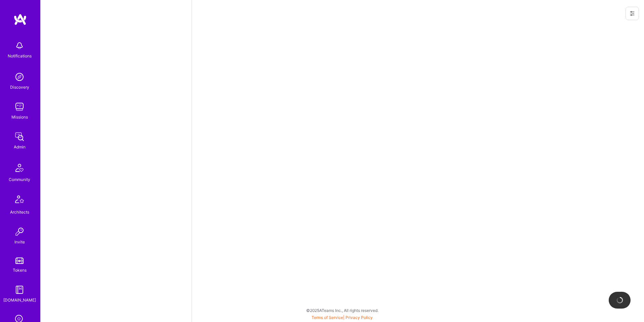  What do you see at coordinates (20, 19) in the screenshot?
I see `img: logo` at bounding box center [20, 19].